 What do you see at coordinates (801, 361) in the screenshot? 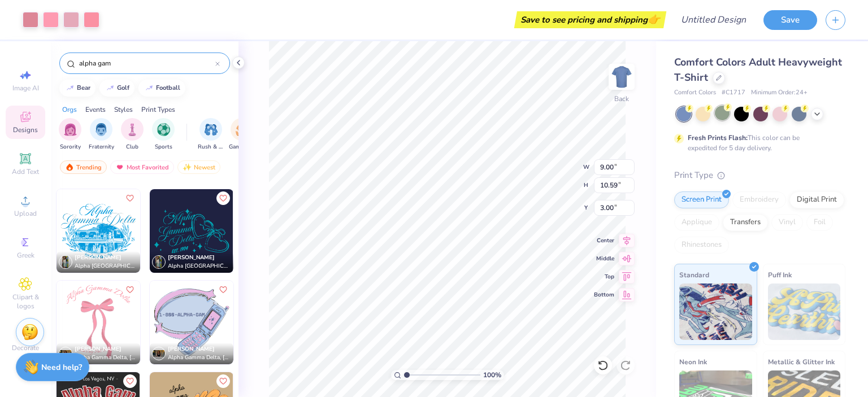
I see `span: Metallic & Glitter Ink` at bounding box center [801, 361].